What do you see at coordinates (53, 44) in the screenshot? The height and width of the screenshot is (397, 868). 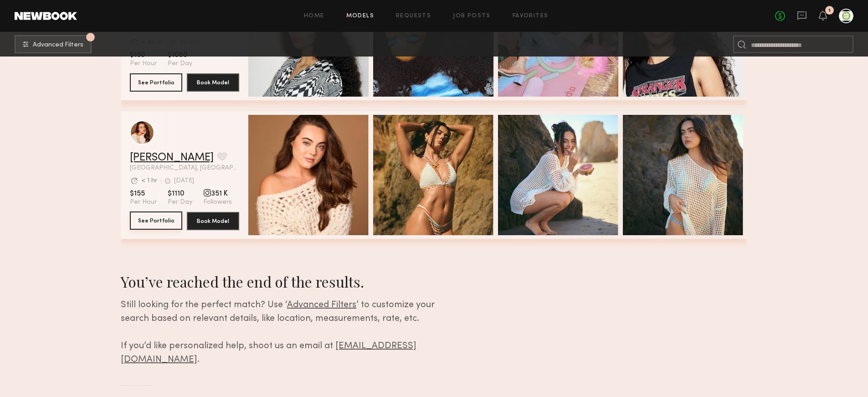 I see `button: 11Advanced Filters` at bounding box center [53, 44].